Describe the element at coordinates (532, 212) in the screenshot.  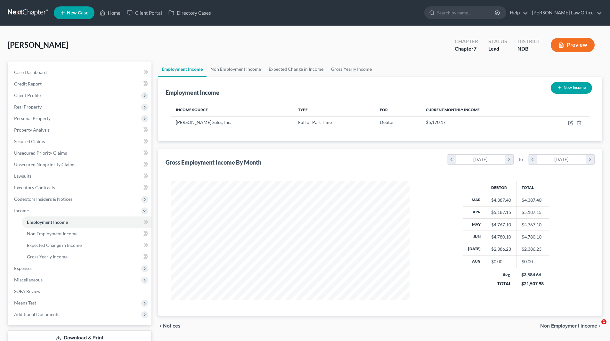
I see `td: $5,187.15` at that location.